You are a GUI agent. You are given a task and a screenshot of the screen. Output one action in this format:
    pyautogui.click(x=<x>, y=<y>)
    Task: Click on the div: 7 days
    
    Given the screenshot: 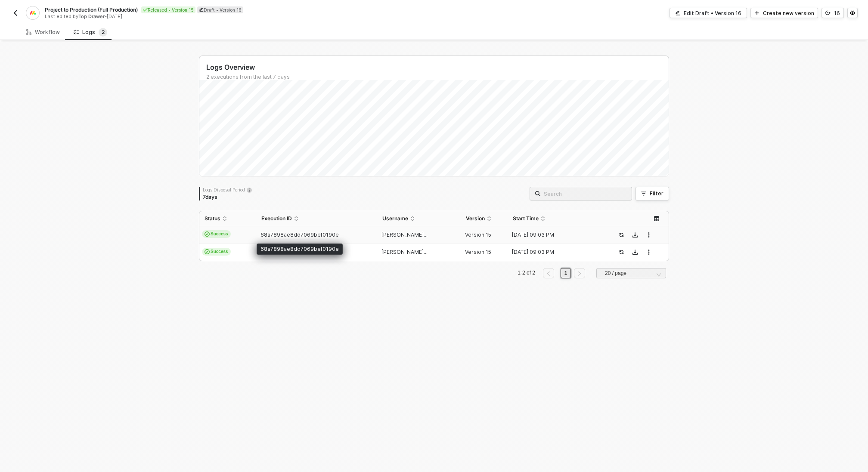 What is the action you would take?
    pyautogui.click(x=228, y=197)
    